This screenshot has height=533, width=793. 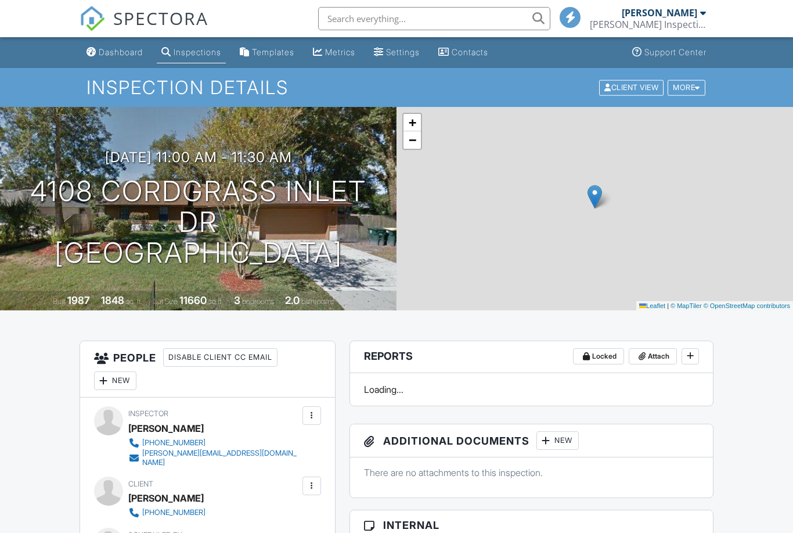 I want to click on a: Settings, so click(x=397, y=52).